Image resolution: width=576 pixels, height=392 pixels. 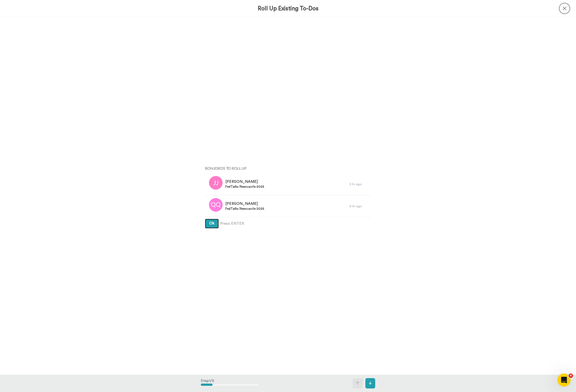 What do you see at coordinates (11, 11) in the screenshot?
I see `img: logo_orange.svg` at bounding box center [11, 11].